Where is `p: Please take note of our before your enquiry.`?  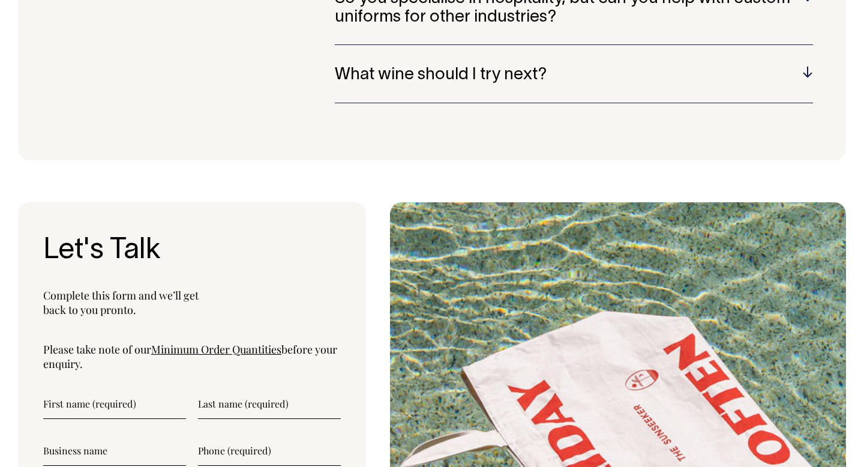 p: Please take note of our before your enquiry. is located at coordinates (192, 356).